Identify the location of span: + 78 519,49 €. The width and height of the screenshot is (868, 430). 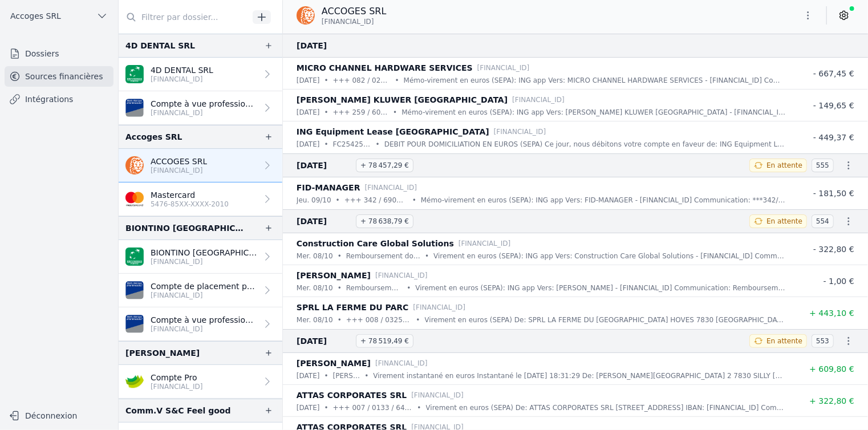
(384, 341).